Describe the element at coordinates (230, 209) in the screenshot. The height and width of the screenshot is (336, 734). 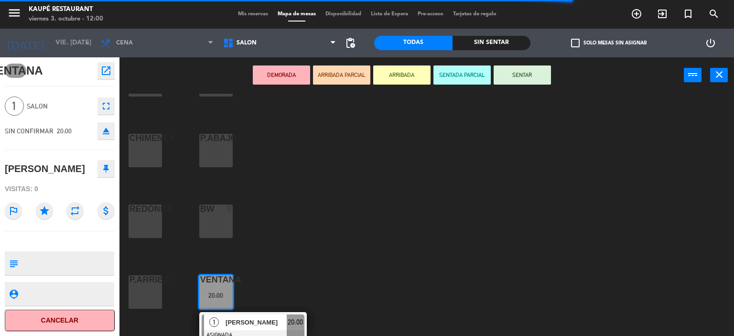
I see `div: 9` at that location.